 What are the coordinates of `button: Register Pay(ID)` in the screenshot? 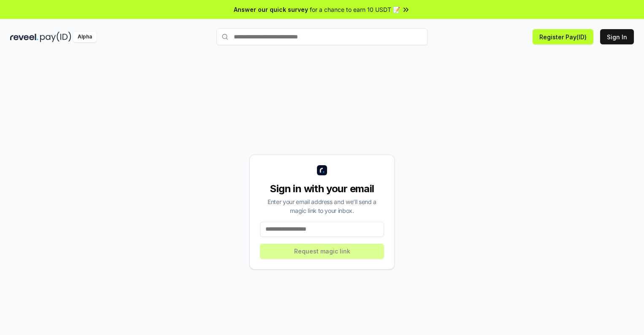 It's located at (563, 37).